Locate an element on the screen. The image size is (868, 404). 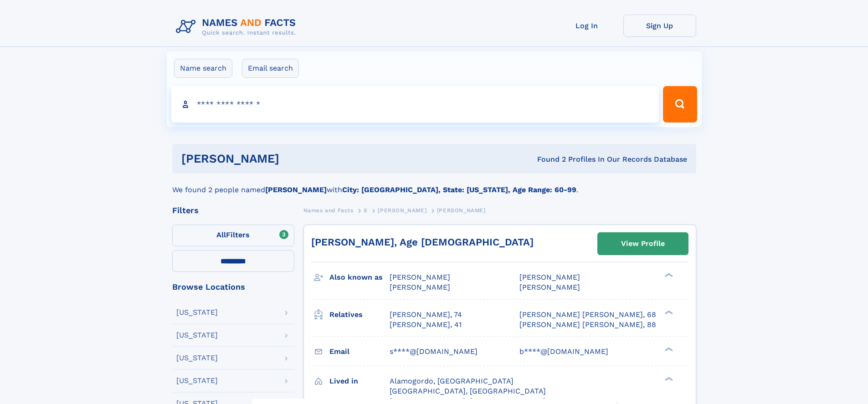
h3: Also known as is located at coordinates (359, 278).